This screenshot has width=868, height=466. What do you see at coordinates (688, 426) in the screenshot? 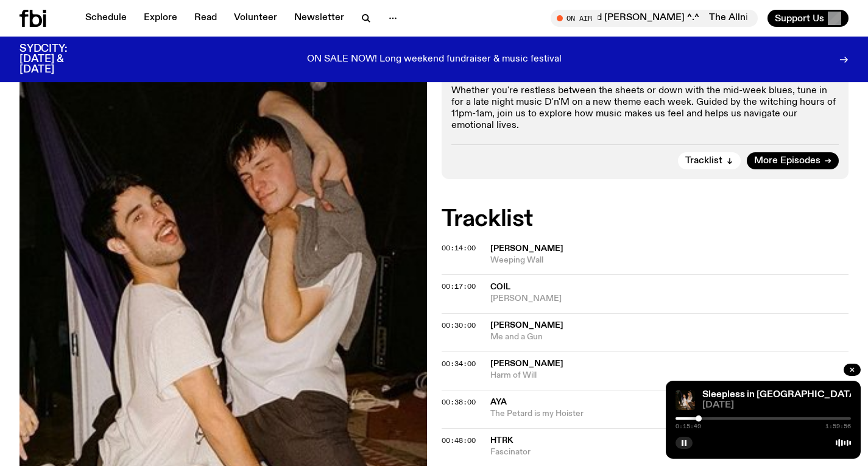
I see `span: 0:15:49` at bounding box center [688, 426].